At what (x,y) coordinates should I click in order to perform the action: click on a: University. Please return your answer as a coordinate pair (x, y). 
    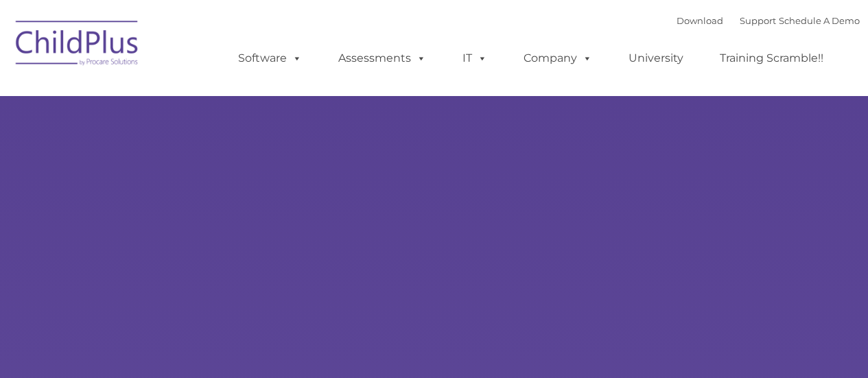
    Looking at the image, I should click on (656, 58).